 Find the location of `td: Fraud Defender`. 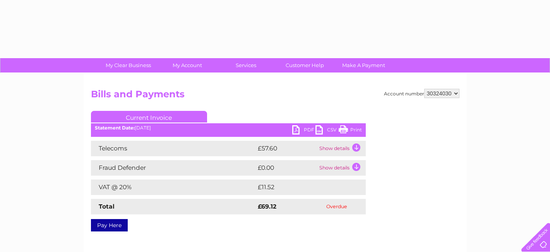

td: Fraud Defender is located at coordinates (173, 168).